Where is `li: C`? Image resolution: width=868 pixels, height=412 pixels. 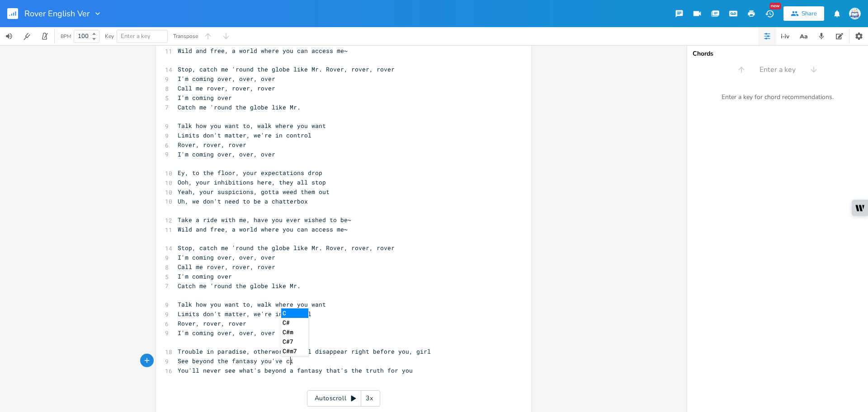
li: C is located at coordinates (295, 313).